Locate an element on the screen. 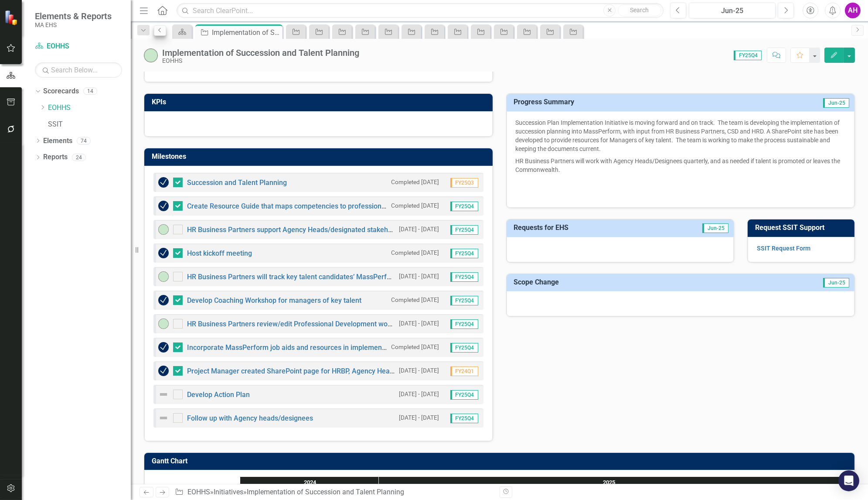 This screenshot has height=500, width=868. div: EOHHS is located at coordinates (261, 61).